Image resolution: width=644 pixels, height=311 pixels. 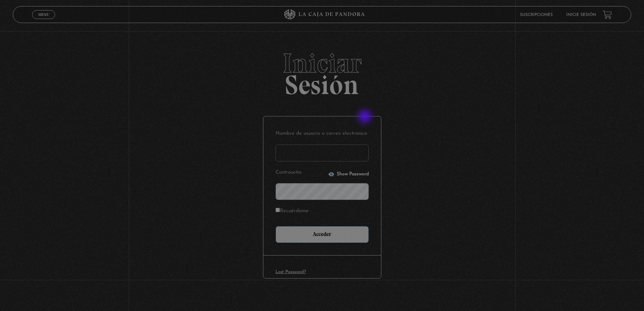 What do you see at coordinates (352, 175) in the screenshot?
I see `span: Show Password` at bounding box center [352, 175].